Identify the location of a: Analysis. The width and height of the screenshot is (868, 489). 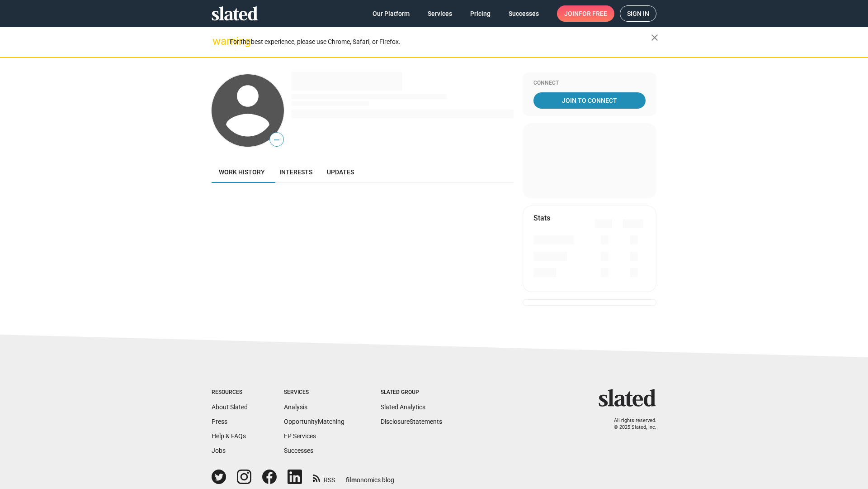
(296, 406).